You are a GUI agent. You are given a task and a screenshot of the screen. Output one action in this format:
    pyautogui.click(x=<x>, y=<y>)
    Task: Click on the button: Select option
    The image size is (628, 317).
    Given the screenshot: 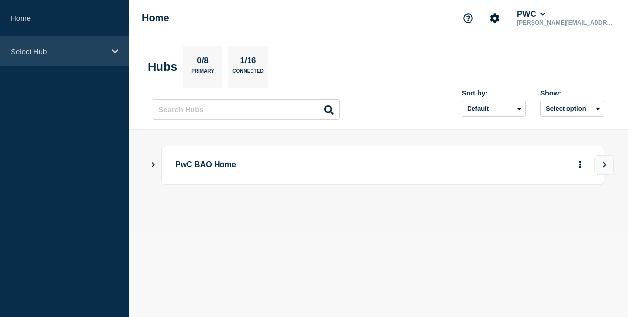 What is the action you would take?
    pyautogui.click(x=572, y=109)
    